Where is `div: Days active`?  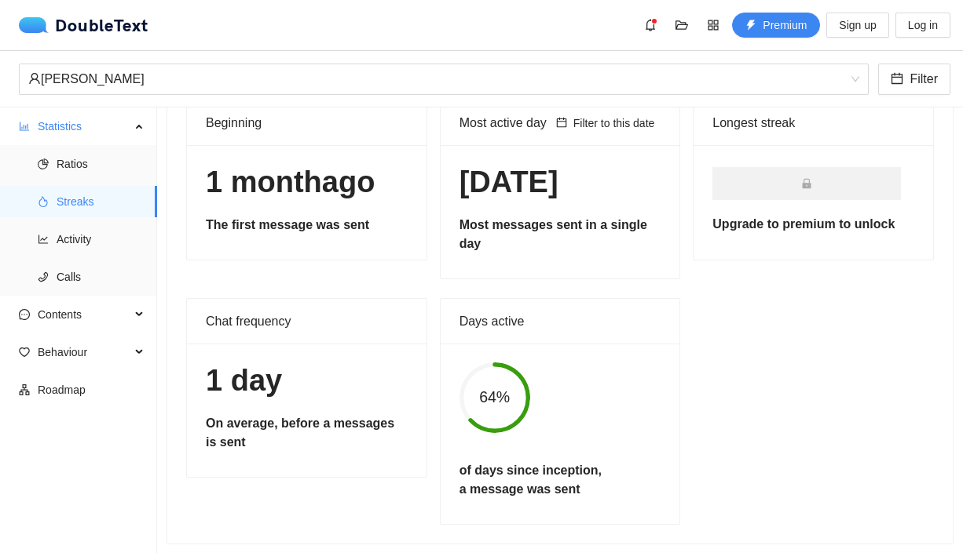
div: Days active is located at coordinates (560, 321).